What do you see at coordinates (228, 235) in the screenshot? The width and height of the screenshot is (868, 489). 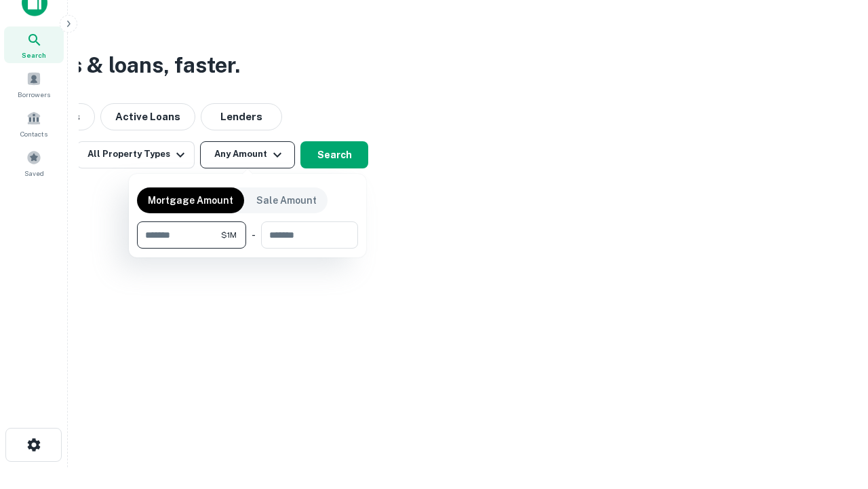 I see `span: $1M` at bounding box center [228, 235].